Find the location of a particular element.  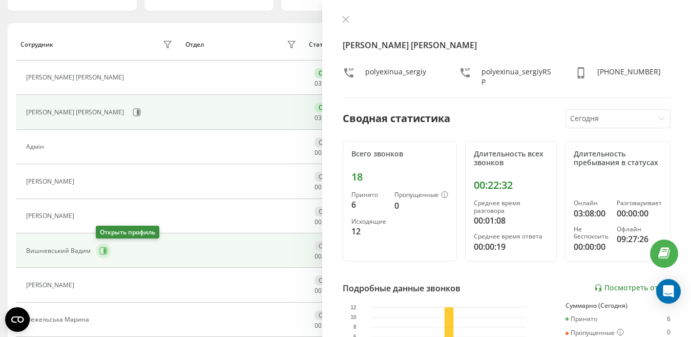

div: Статус is located at coordinates (319, 45).